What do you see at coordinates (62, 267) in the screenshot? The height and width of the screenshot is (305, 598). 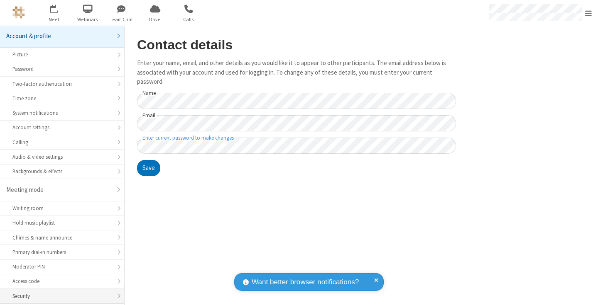 I see `div: Moderator PIN` at bounding box center [62, 267].